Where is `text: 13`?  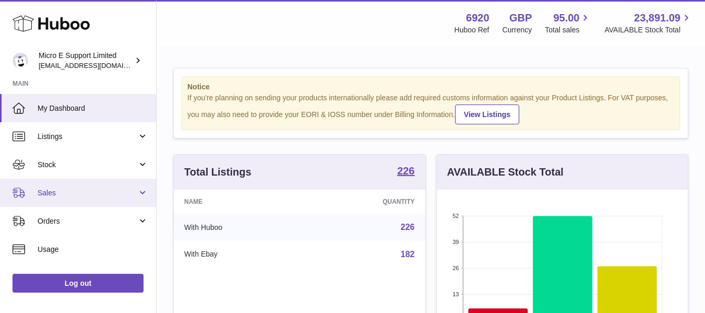
text: 13 is located at coordinates (456, 294).